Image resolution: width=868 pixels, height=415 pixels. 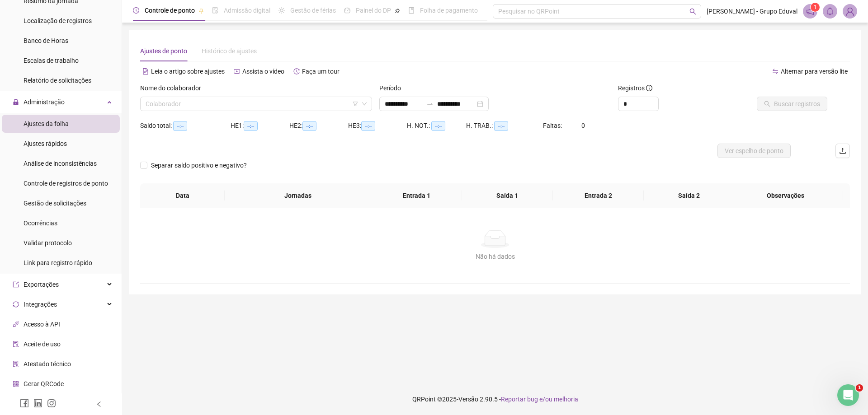 I want to click on p: Cerca de 4 minutos, so click(x=141, y=104).